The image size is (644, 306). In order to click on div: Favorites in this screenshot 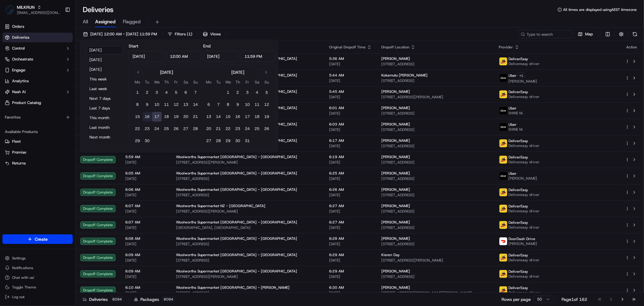, I will do `click(38, 117)`.